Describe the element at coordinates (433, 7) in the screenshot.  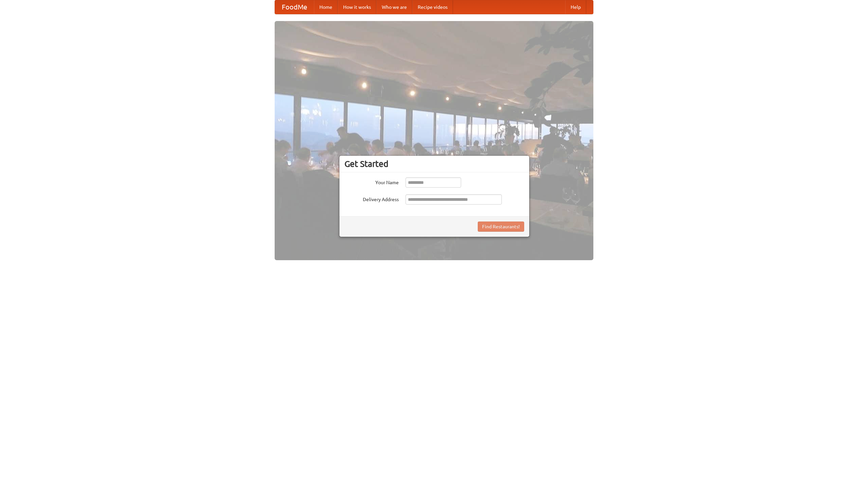
I see `a: Recipe videos` at that location.